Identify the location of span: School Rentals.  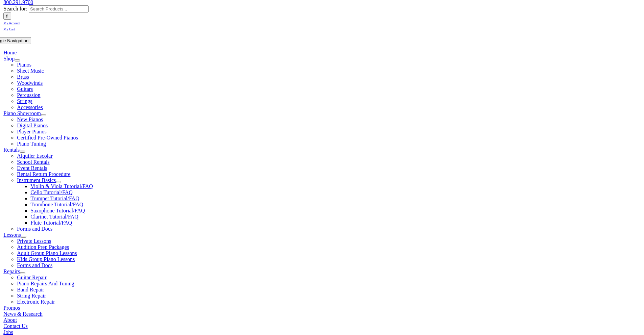
(33, 162).